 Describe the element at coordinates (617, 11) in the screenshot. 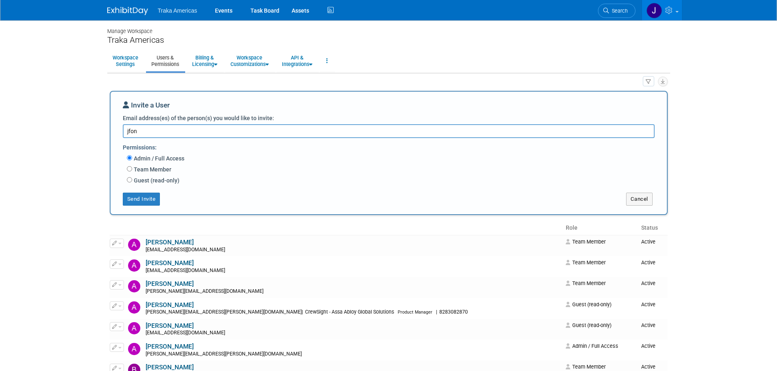

I see `a: Search` at that location.